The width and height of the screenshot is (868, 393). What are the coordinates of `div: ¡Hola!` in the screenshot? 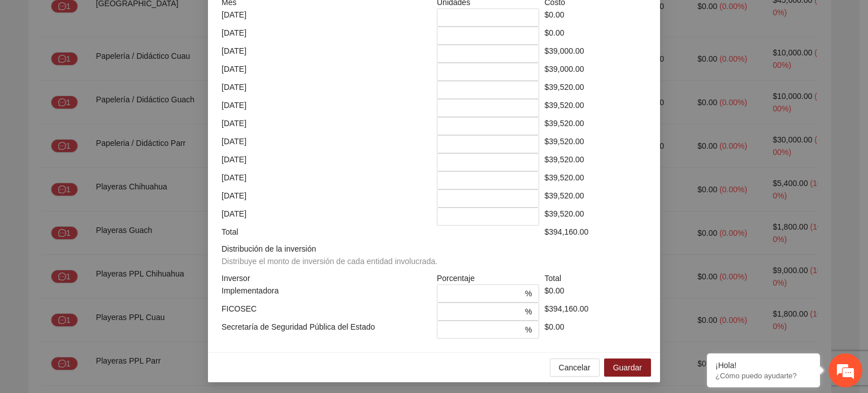 It's located at (763, 366).